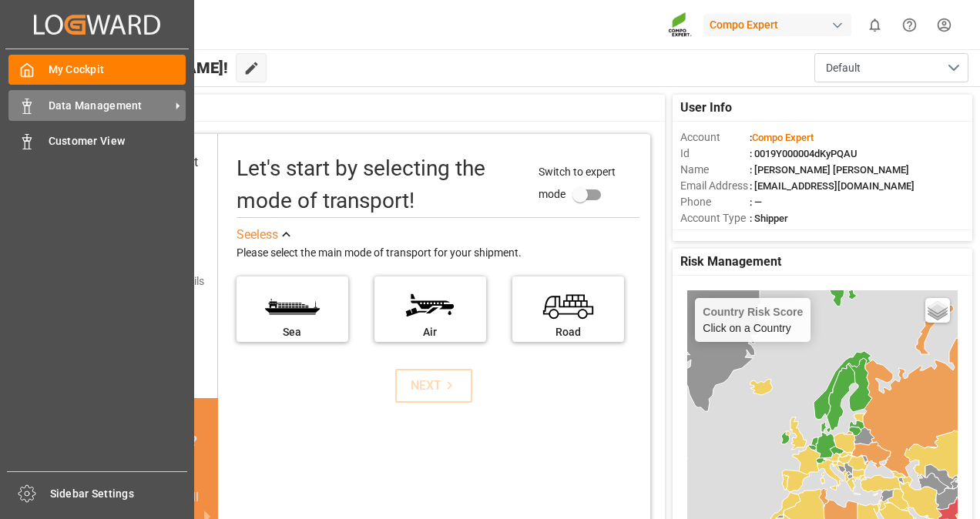  I want to click on span: User Info, so click(706, 107).